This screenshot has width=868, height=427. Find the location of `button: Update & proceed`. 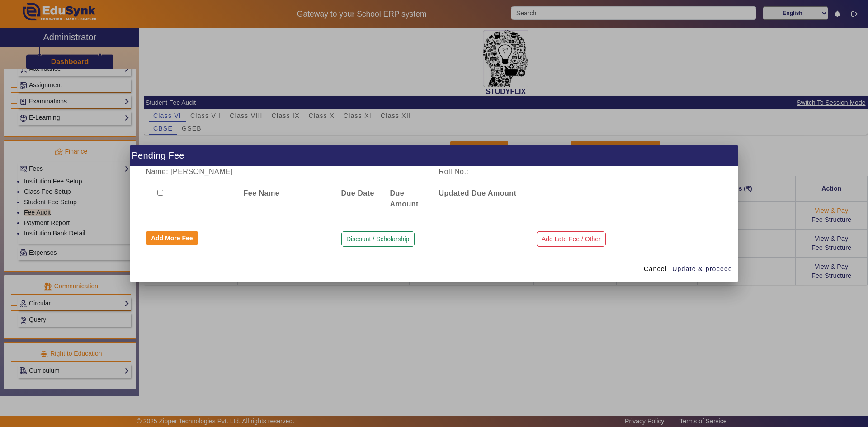

button: Update & proceed is located at coordinates (703, 270).